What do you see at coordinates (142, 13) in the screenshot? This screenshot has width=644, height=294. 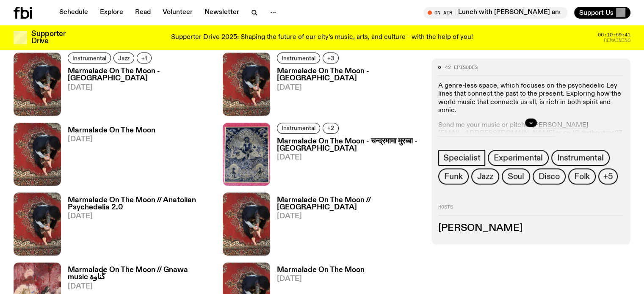 I see `a: Read` at bounding box center [142, 13].